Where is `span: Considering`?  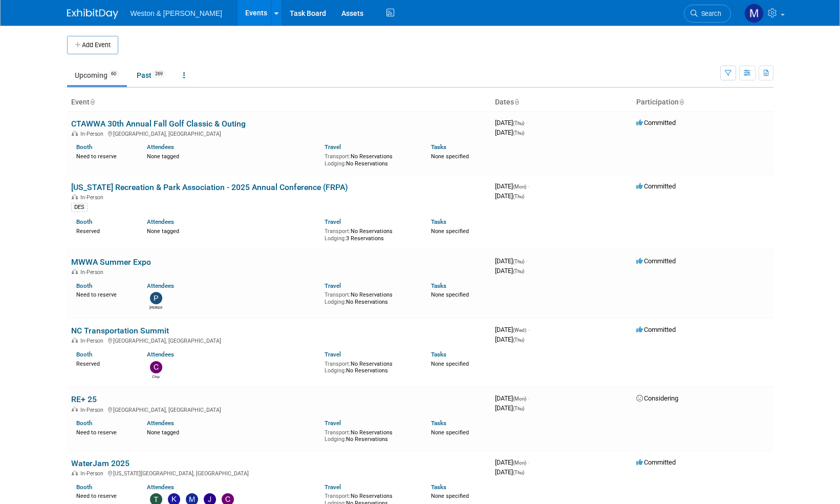
span: Considering is located at coordinates (657, 398).